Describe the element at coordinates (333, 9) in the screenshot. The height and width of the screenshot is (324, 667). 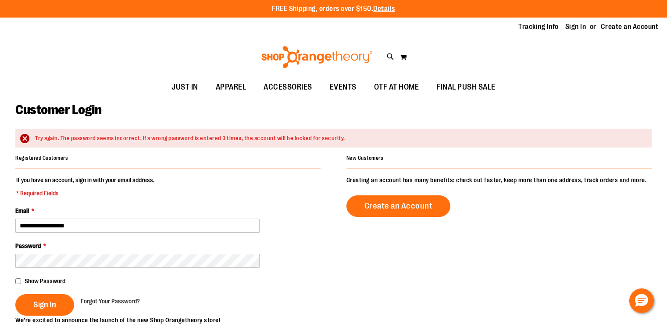
I see `p: FREE Shipping, orders over $150.` at that location.